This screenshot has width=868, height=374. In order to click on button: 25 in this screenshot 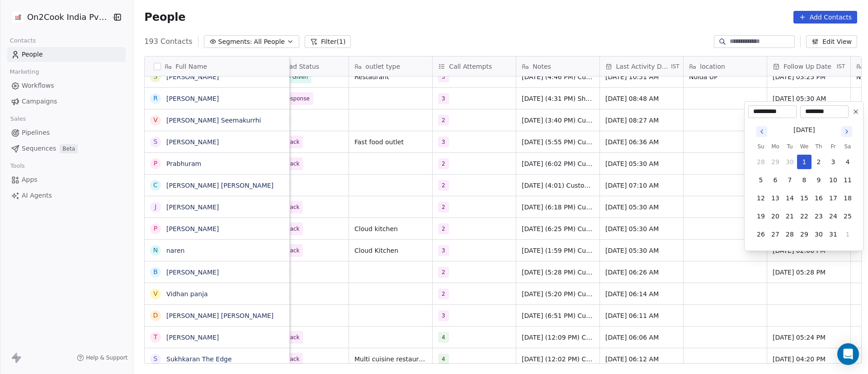, I will do `click(847, 216)`.